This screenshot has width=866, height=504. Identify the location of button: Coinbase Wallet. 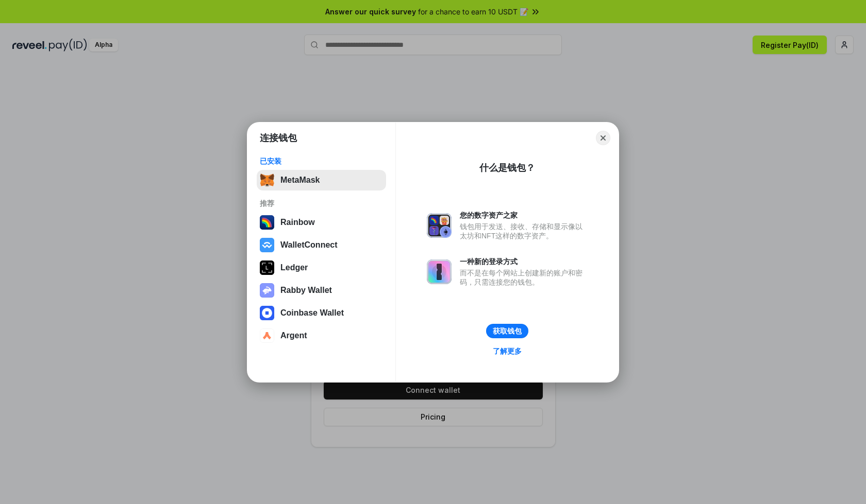
(321, 313).